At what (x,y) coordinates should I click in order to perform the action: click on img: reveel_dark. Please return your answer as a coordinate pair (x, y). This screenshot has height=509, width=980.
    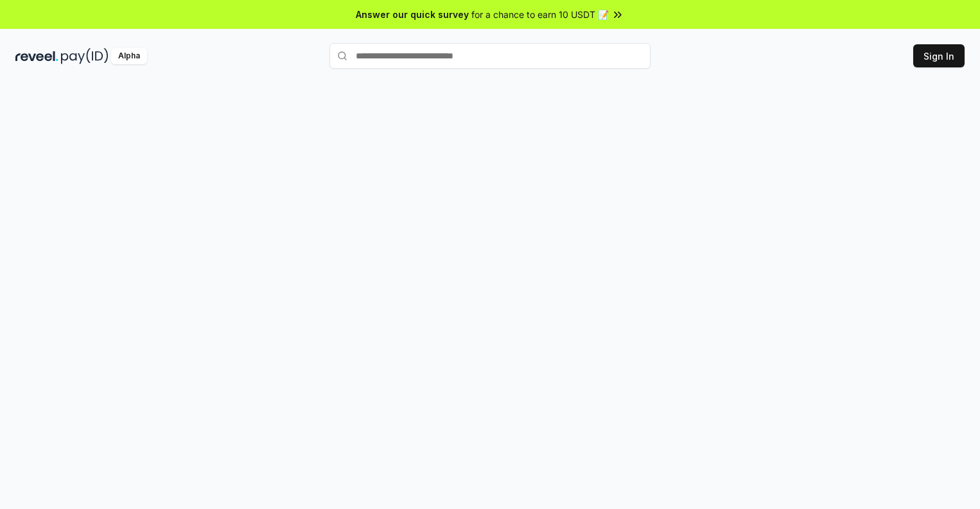
    Looking at the image, I should click on (37, 56).